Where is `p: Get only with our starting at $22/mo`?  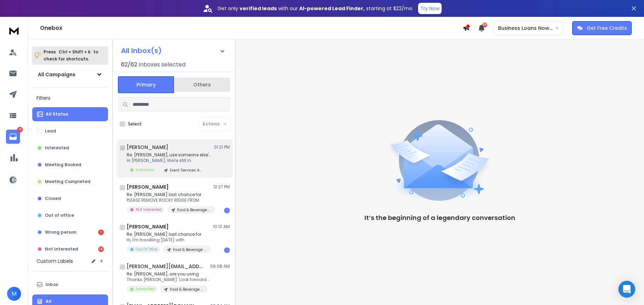 p: Get only with our starting at $22/mo is located at coordinates (315, 8).